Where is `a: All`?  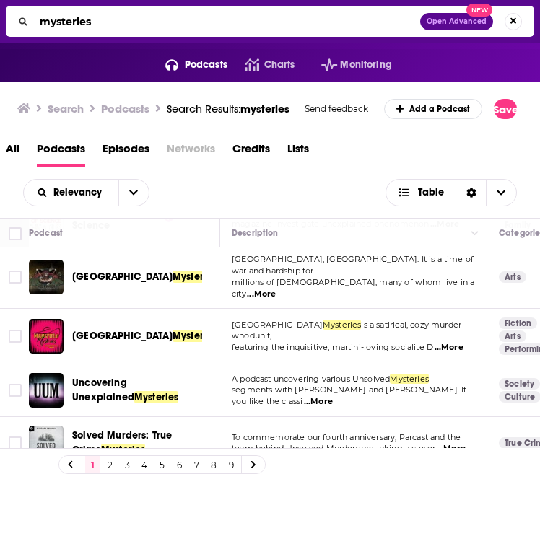 a: All is located at coordinates (12, 152).